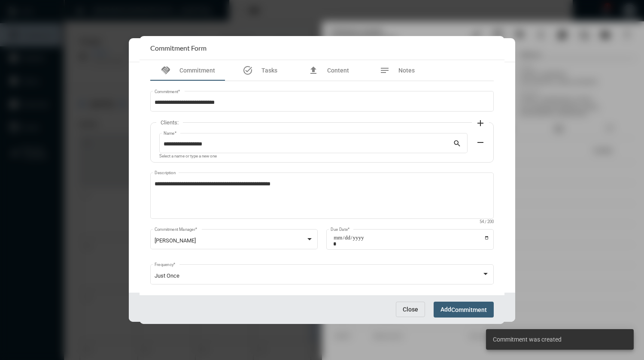 The image size is (644, 360). Describe the element at coordinates (486, 222) in the screenshot. I see `mat-hint: 54 / 200` at that location.